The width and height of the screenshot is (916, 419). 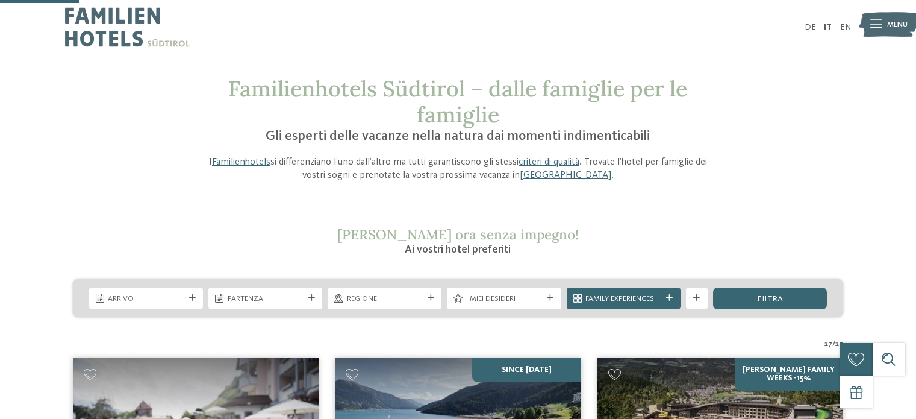 What do you see at coordinates (897, 25) in the screenshot?
I see `span: Menu` at bounding box center [897, 25].